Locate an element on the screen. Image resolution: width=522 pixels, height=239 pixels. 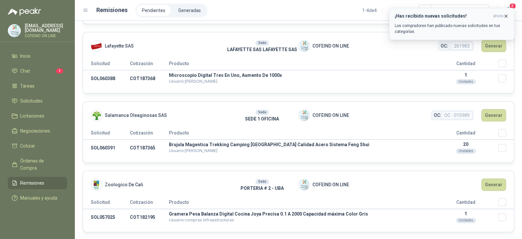
span: Tareas is located at coordinates (27, 86).